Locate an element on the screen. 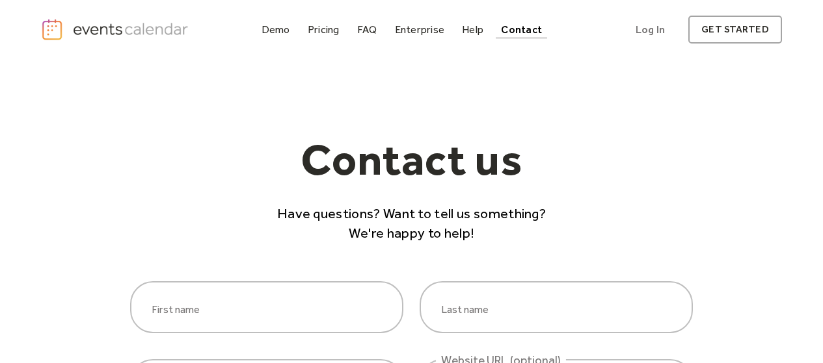  a: Demo is located at coordinates (276, 29).